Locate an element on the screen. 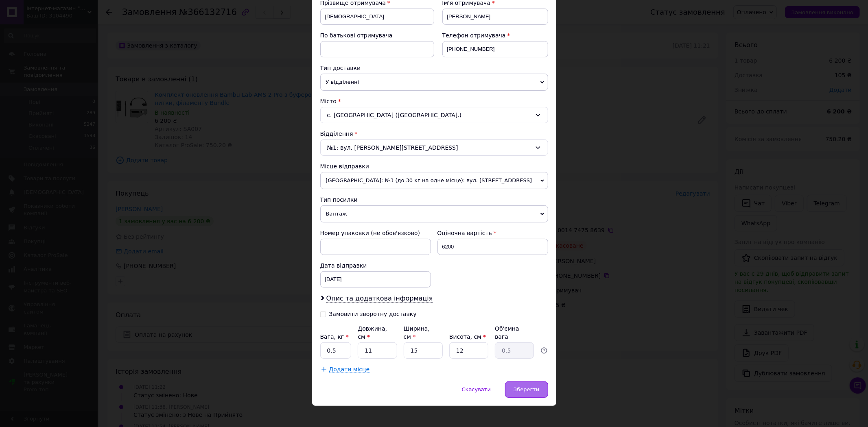 The image size is (868, 427). div: Замовити зворотну доставку is located at coordinates (373, 314).